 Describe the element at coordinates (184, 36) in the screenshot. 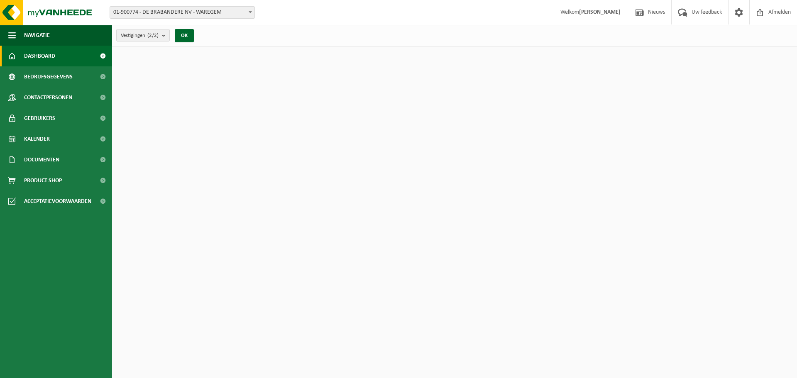

I see `button: OK` at that location.